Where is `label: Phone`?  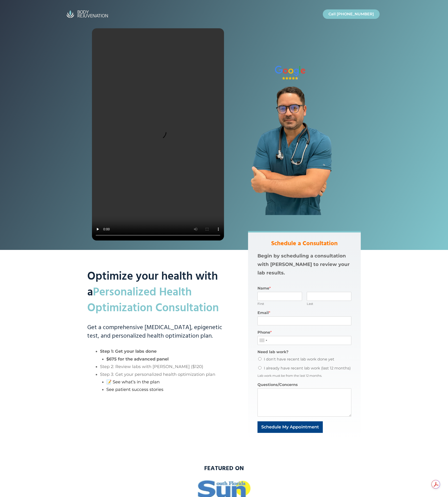 label: Phone is located at coordinates (304, 332).